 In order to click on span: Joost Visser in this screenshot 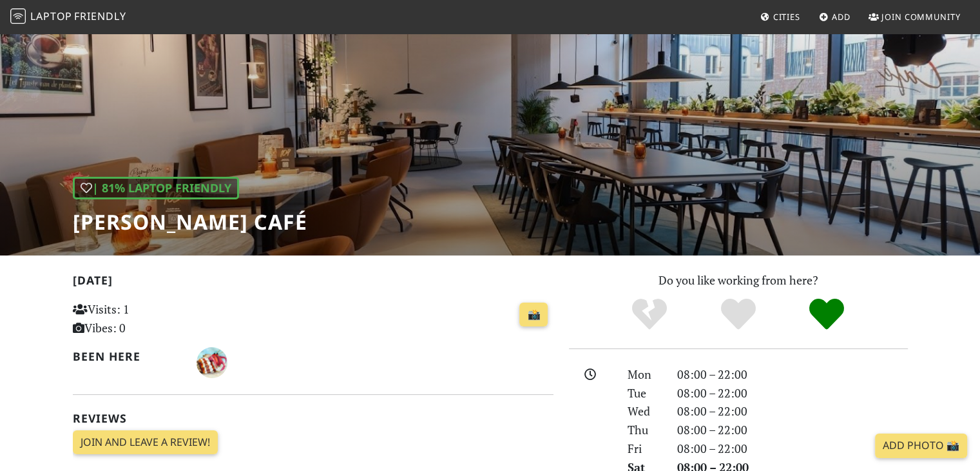, I will do `click(212, 361)`.